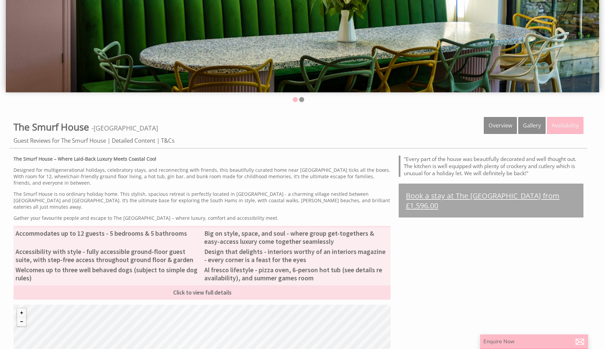  What do you see at coordinates (202, 200) in the screenshot?
I see `p: The Smurf House is no ordinary holiday home. This stylish, spacious retreat is perfectly located ...` at bounding box center [202, 200].